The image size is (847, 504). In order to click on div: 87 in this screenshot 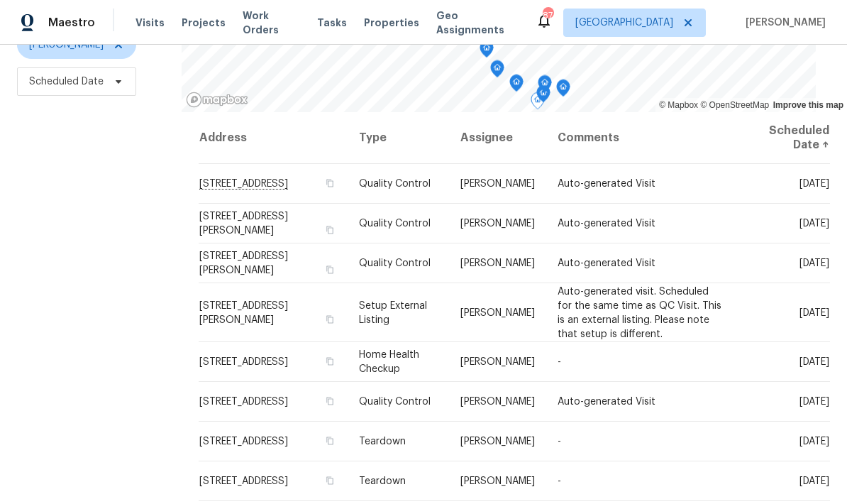, I will do `click(548, 15)`.